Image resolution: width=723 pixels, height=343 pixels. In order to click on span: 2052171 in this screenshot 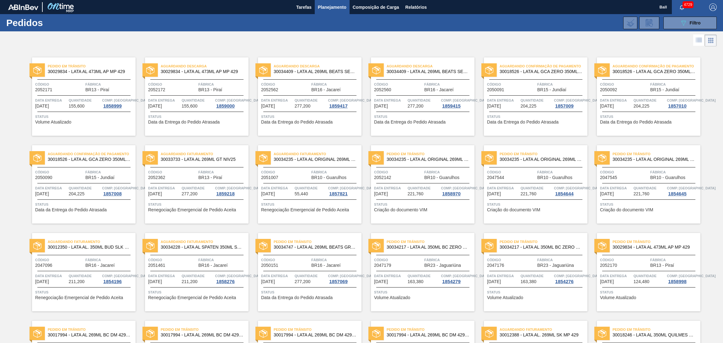, I will do `click(44, 90)`.